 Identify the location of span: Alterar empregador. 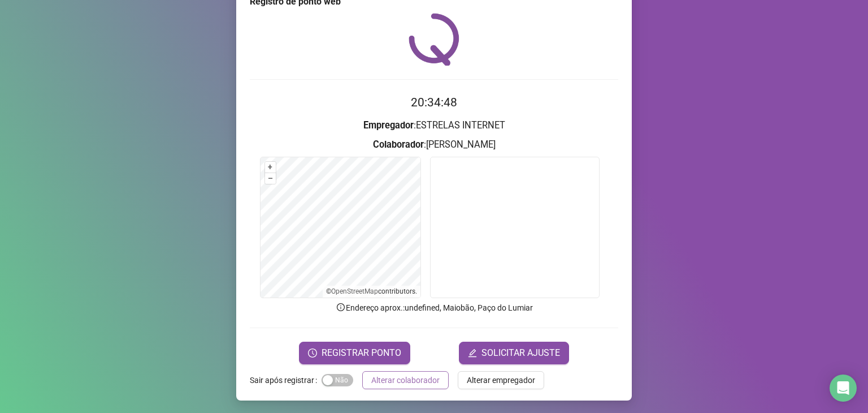
(501, 380).